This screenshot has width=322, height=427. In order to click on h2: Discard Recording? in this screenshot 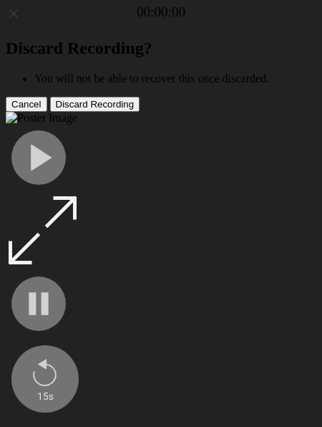, I will do `click(161, 48)`.